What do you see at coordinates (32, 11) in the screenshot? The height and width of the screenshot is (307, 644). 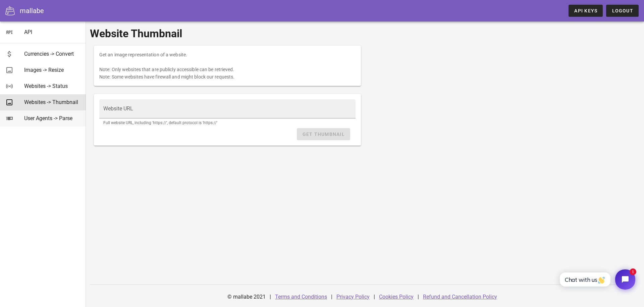 I see `div: mallabe` at bounding box center [32, 11].